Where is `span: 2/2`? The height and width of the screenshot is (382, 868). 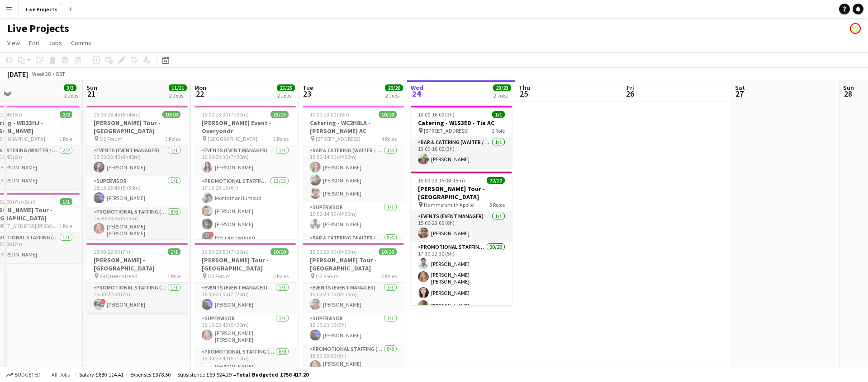 span: 2/2 is located at coordinates (66, 114).